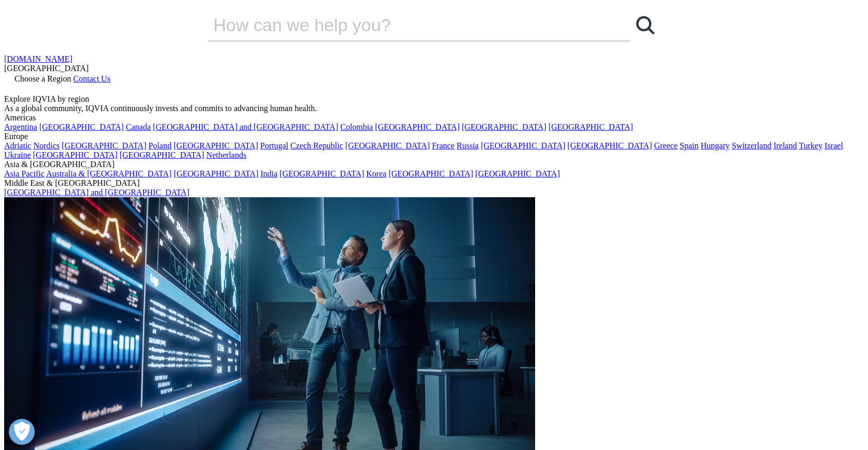 The image size is (868, 450). Describe the element at coordinates (317, 145) in the screenshot. I see `a: Czech Republic` at that location.